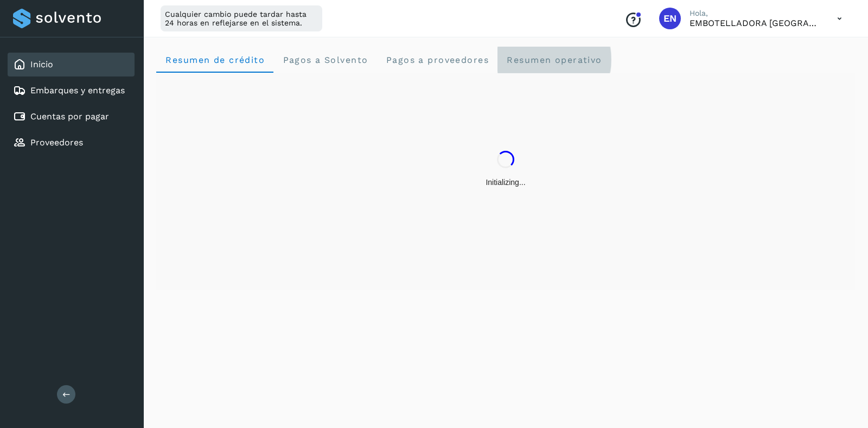 This screenshot has width=868, height=428. Describe the element at coordinates (69, 116) in the screenshot. I see `a: Cuentas por pagar` at that location.